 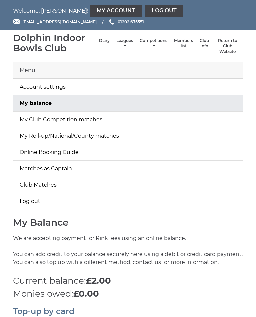 What do you see at coordinates (54, 43) in the screenshot?
I see `div: Dolphin Indoor Bowls Club` at bounding box center [54, 43].